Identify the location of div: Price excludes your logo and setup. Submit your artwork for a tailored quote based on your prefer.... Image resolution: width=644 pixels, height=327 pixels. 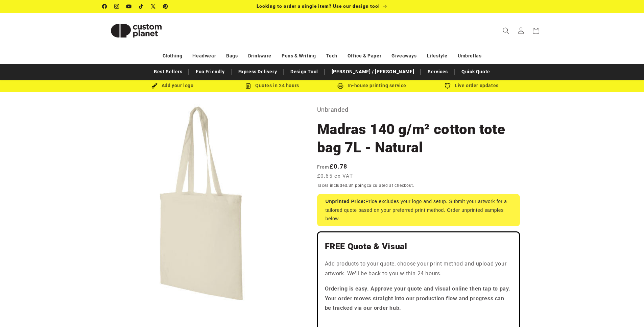
(419, 210).